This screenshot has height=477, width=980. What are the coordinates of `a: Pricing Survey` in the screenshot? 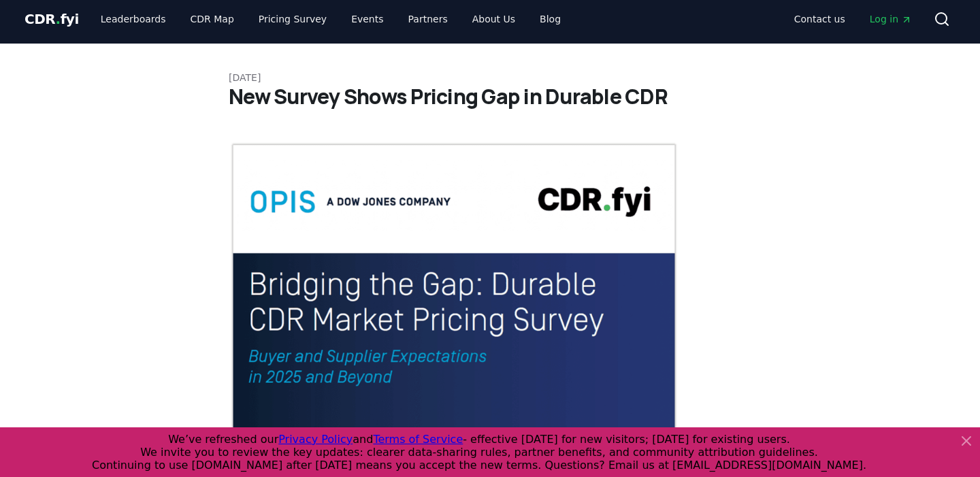 It's located at (292, 19).